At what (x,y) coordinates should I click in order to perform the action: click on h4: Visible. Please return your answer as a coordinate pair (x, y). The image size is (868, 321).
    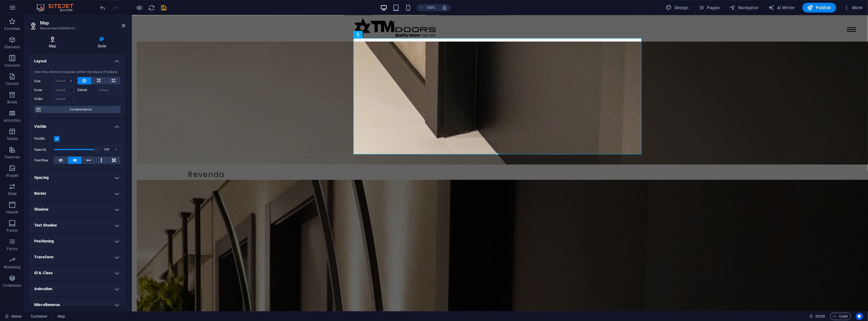
    Looking at the image, I should click on (77, 124).